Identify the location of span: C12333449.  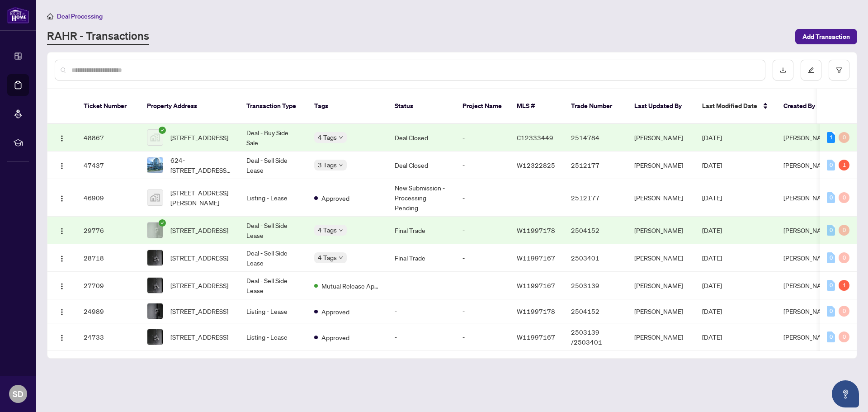
(535, 138).